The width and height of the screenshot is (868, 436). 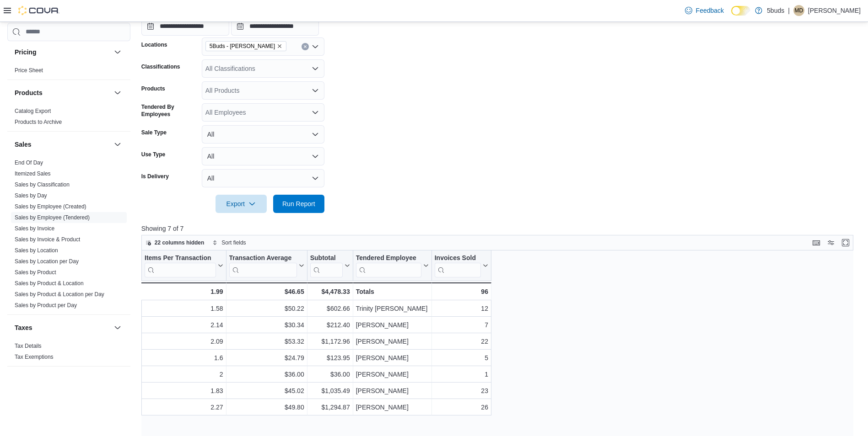 What do you see at coordinates (461, 292) in the screenshot?
I see `div: 96` at bounding box center [461, 292].